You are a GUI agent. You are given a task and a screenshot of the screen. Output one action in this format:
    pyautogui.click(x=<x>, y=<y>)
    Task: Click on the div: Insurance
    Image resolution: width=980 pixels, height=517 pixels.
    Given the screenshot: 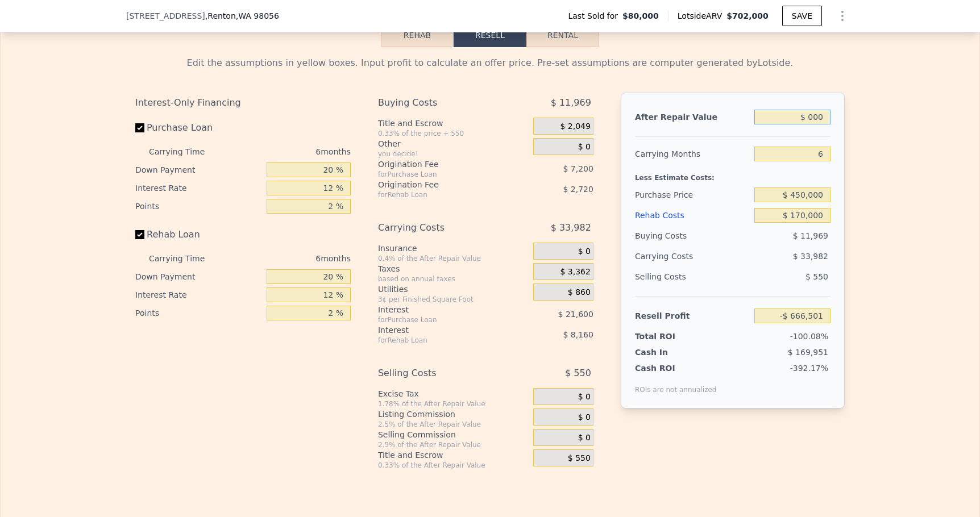 What is the action you would take?
    pyautogui.click(x=453, y=248)
    